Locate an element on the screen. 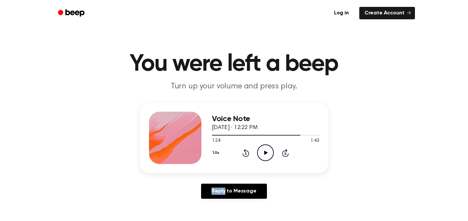 The image size is (468, 221). a: Log in is located at coordinates (341, 13).